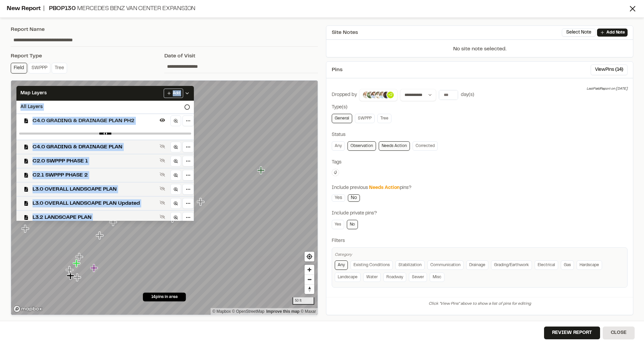 The height and width of the screenshot is (346, 644). What do you see at coordinates (94, 218) in the screenshot?
I see `span: L3.2 LANDSCAPE PLAN` at bounding box center [94, 218].